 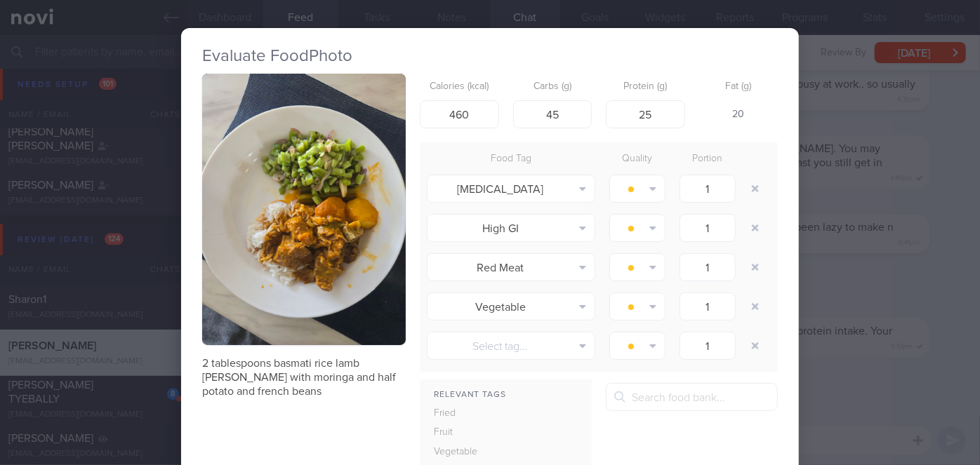 I want to click on div: Fried, so click(x=465, y=413).